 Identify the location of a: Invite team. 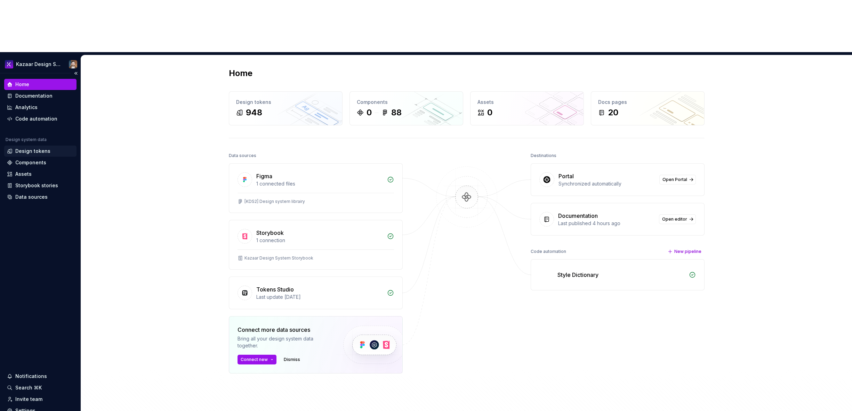
(40, 400).